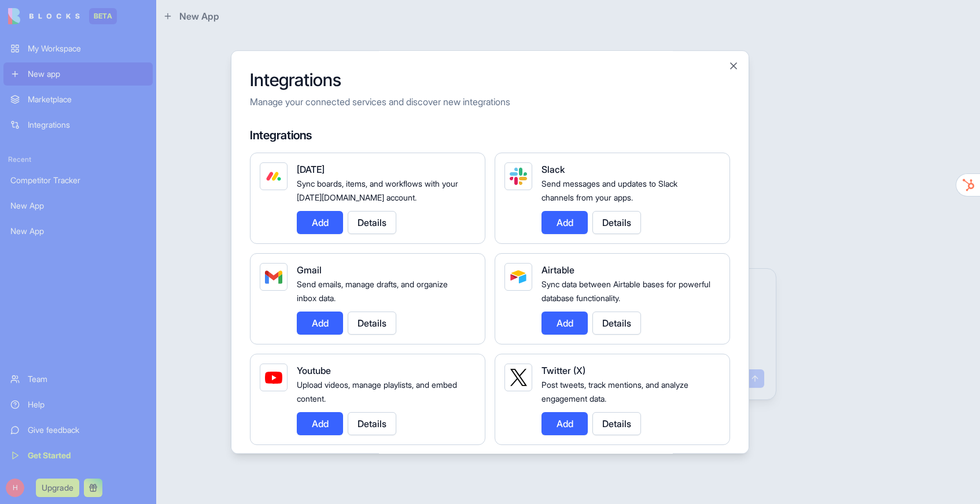  What do you see at coordinates (73, 71) in the screenshot?
I see `div: Domain Overview` at bounding box center [73, 71].